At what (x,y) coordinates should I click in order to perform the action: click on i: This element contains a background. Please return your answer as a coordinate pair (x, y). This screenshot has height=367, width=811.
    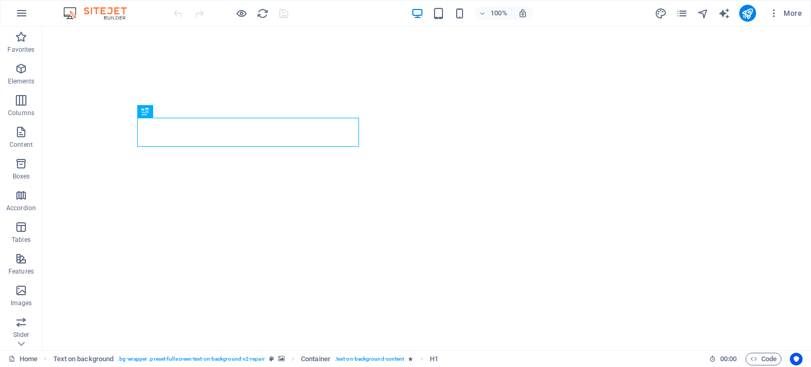
    Looking at the image, I should click on (281, 359).